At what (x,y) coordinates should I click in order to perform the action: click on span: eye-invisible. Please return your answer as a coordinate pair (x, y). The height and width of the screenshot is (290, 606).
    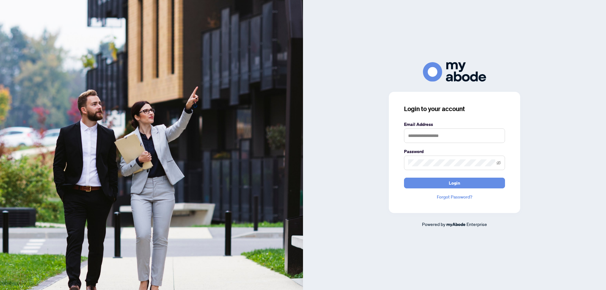
    Looking at the image, I should click on (499, 163).